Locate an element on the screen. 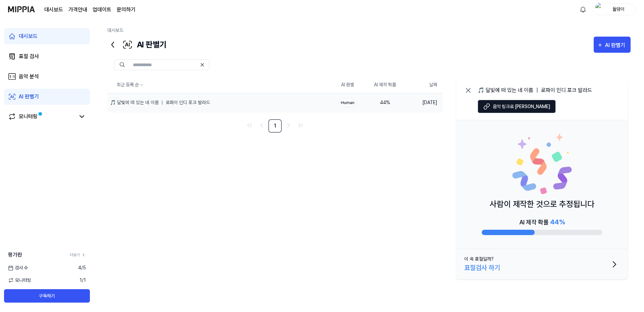 The width and height of the screenshot is (644, 312). span: 평가판 is located at coordinates (15, 255).